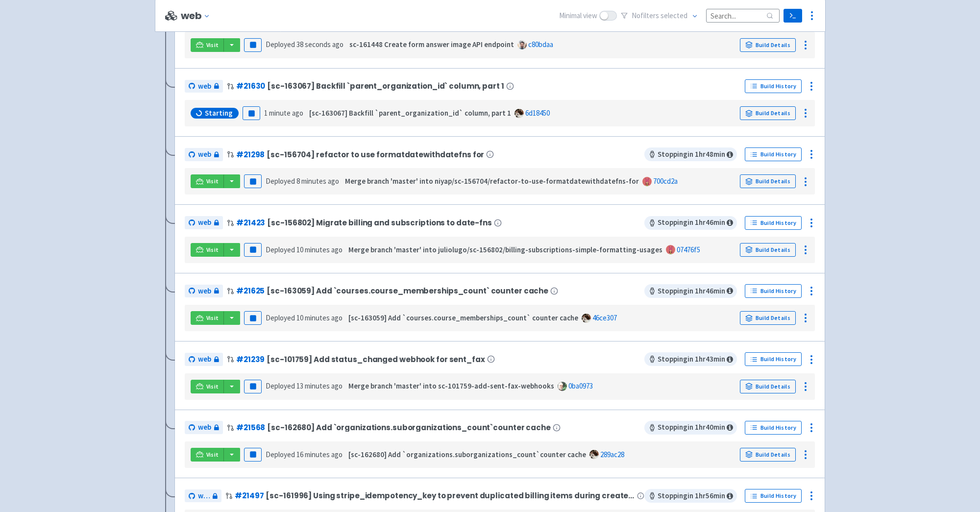 This screenshot has width=980, height=512. Describe the element at coordinates (249, 495) in the screenshot. I see `a: #21497` at that location.